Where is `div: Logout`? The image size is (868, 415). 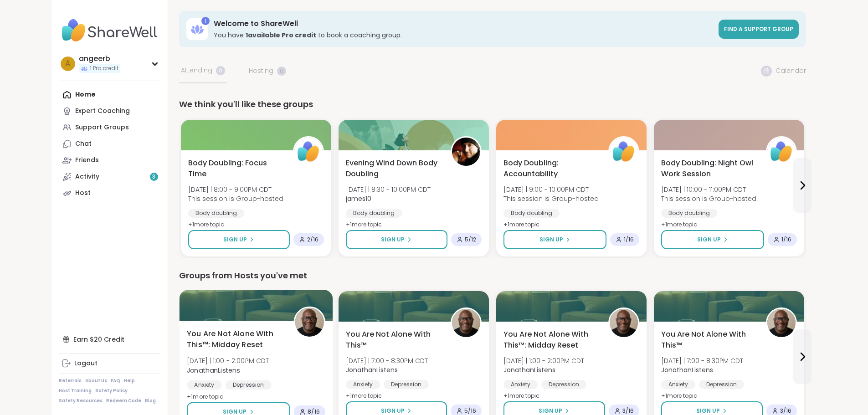
div: Logout is located at coordinates (85, 363).